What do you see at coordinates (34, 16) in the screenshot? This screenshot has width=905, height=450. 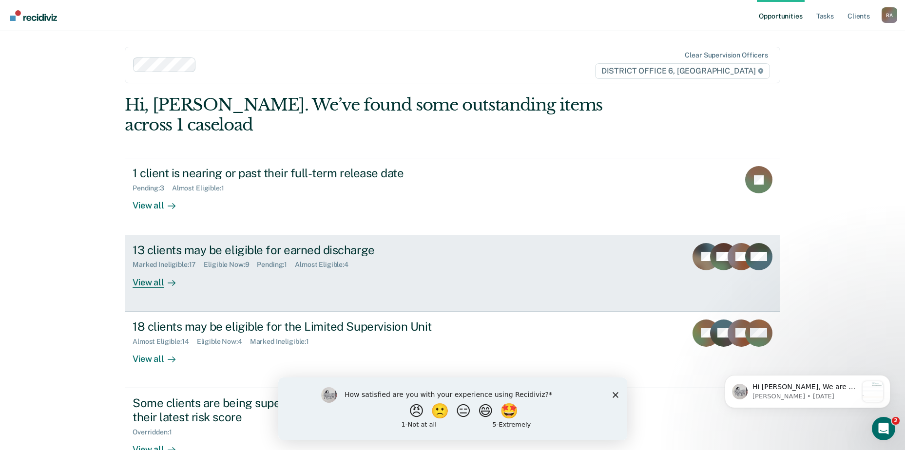 I see `img: Recidiviz` at bounding box center [34, 16].